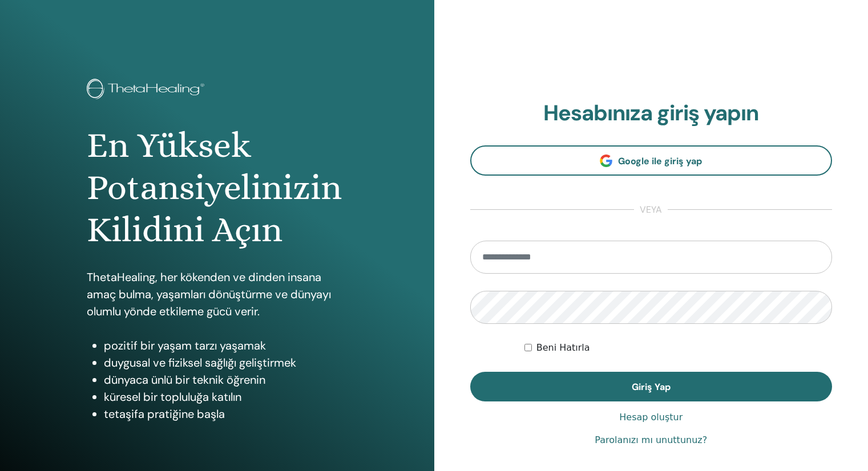 The width and height of the screenshot is (868, 471). I want to click on li: duygusal ve fiziksel sağlığı geliştirmek, so click(225, 363).